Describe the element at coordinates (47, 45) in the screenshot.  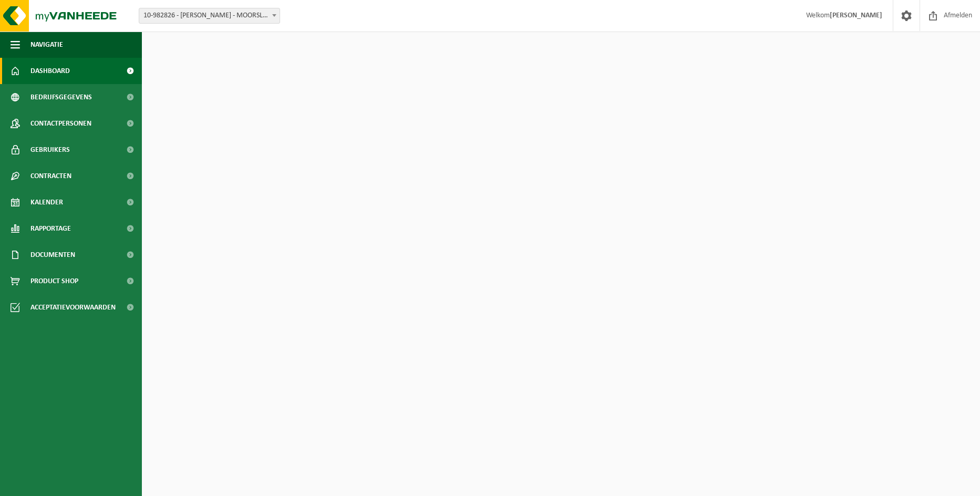
I see `span: Navigatie` at that location.